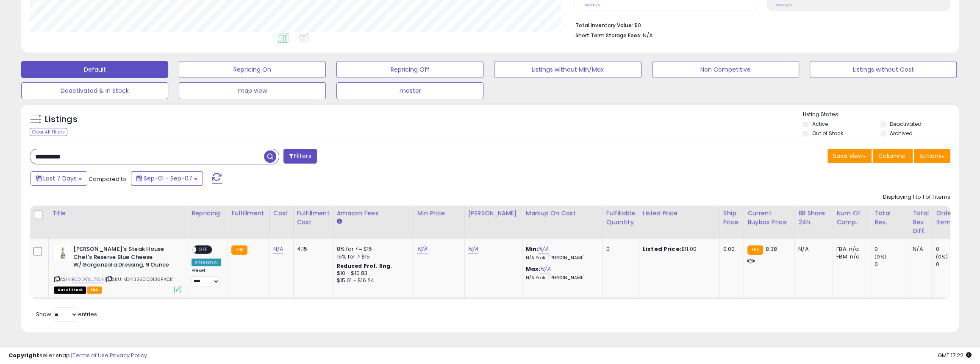 The height and width of the screenshot is (364, 980). What do you see at coordinates (66, 314) in the screenshot?
I see `span: Show: entries` at bounding box center [66, 314].